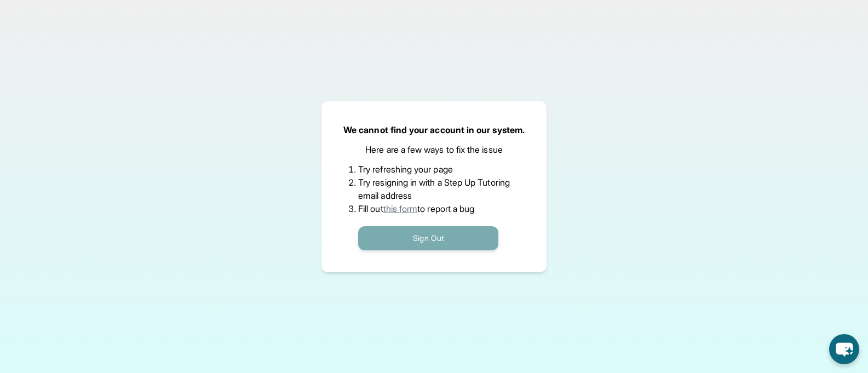 The height and width of the screenshot is (373, 868). I want to click on button: Sign Out, so click(428, 238).